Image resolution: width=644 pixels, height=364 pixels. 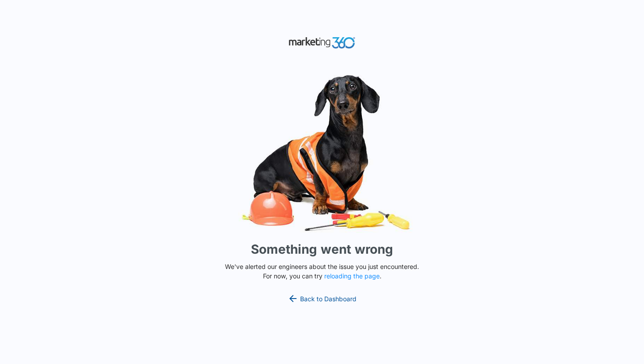 What do you see at coordinates (322, 43) in the screenshot?
I see `img: Marketing 360 Logo` at bounding box center [322, 43].